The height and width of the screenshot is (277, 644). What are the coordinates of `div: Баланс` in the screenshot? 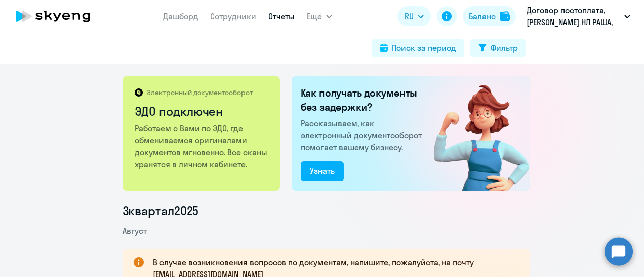 It's located at (482, 16).